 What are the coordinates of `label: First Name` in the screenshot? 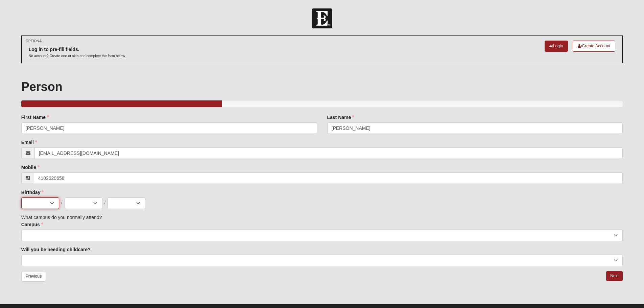 It's located at (35, 117).